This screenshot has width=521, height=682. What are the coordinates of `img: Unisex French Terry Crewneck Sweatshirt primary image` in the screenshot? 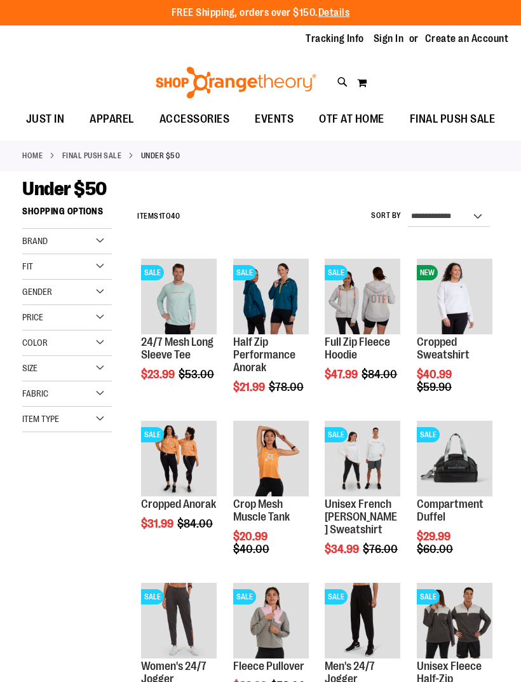 It's located at (362, 458).